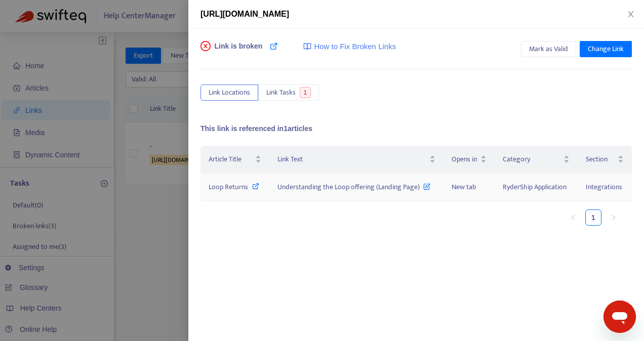 Image resolution: width=644 pixels, height=341 pixels. Describe the element at coordinates (235, 159) in the screenshot. I see `th: Article Title` at that location.